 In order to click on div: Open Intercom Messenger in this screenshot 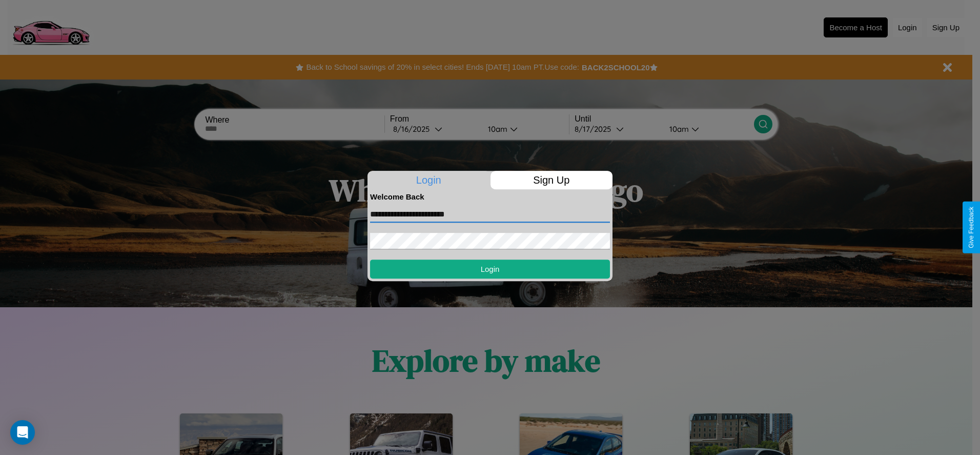, I will do `click(23, 432)`.